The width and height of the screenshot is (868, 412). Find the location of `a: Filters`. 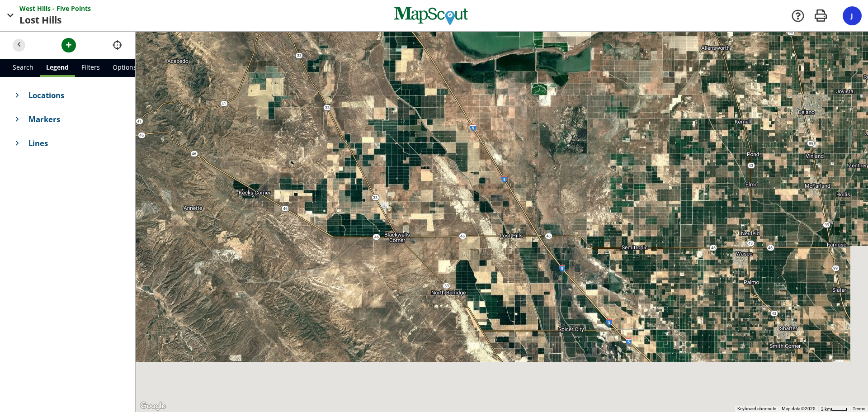

a: Filters is located at coordinates (91, 68).